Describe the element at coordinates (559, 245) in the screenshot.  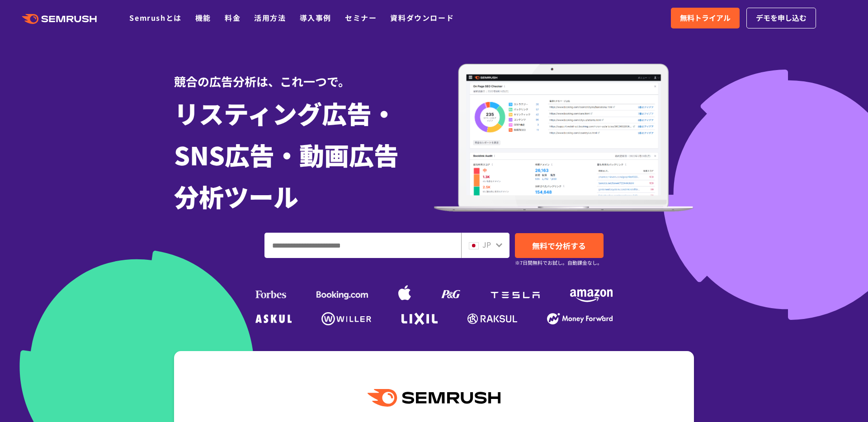
I see `a: 無料で分析する` at that location.